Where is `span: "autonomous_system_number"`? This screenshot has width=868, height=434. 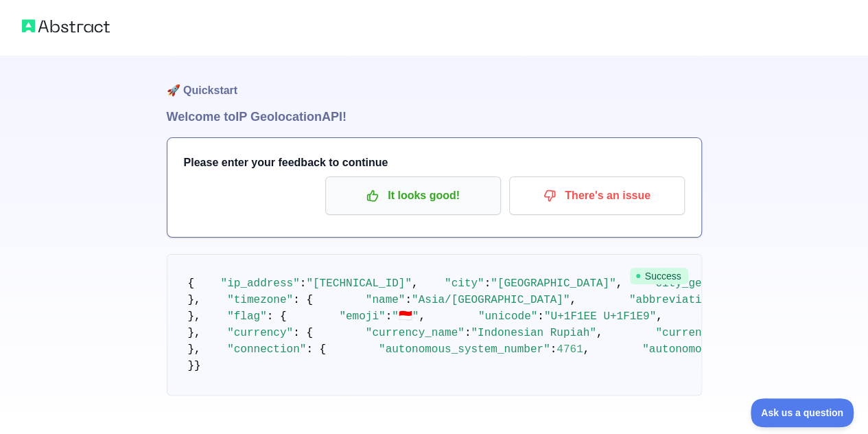
span: "autonomous_system_number" is located at coordinates (464, 350).